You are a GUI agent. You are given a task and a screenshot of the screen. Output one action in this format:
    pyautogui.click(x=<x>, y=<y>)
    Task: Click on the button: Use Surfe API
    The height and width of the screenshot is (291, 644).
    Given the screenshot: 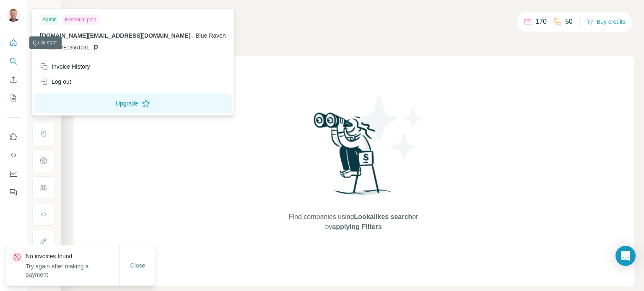 What is the action you would take?
    pyautogui.click(x=14, y=155)
    